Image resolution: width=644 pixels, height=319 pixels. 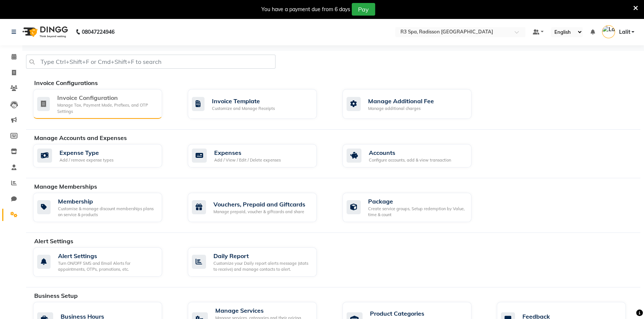 I want to click on div: Configure accounts, add & view transaction, so click(x=410, y=160).